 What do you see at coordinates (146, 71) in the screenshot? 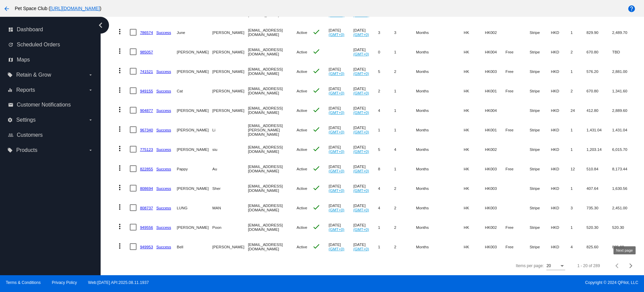
I see `a: 741521` at bounding box center [146, 71].